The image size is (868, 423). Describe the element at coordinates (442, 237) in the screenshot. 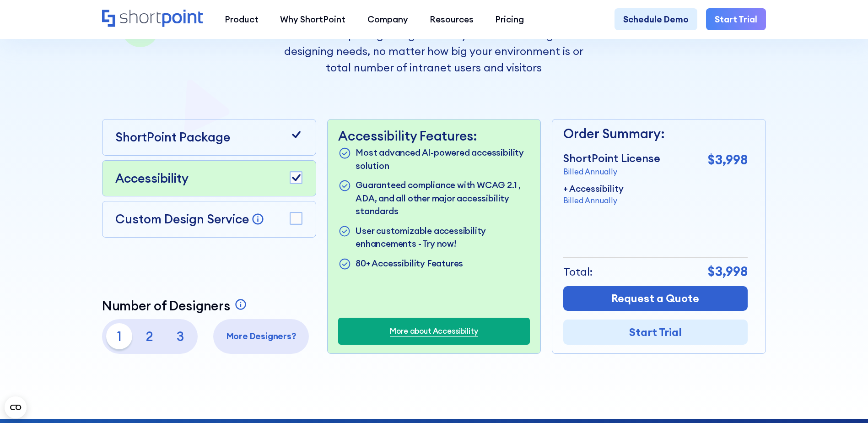

I see `p: User customizable accessibility enhancements - Try now!` at that location.